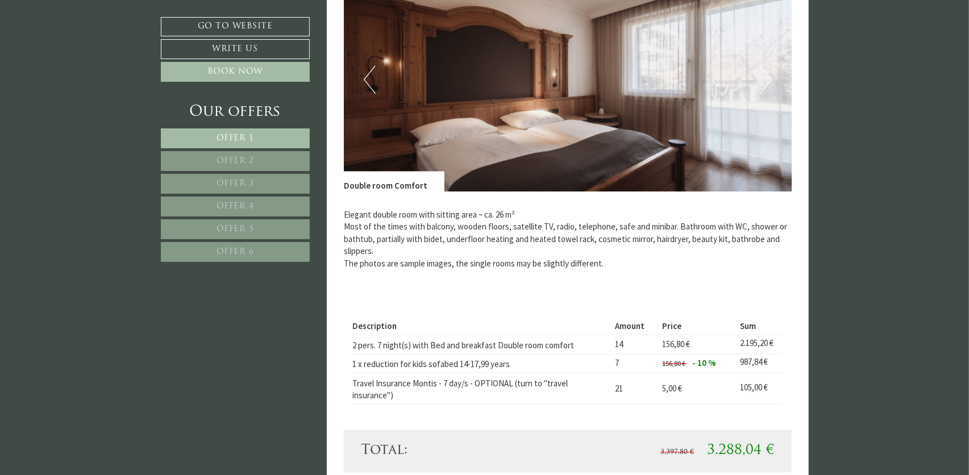 The image size is (969, 475). What do you see at coordinates (481, 326) in the screenshot?
I see `th: Description` at bounding box center [481, 326].